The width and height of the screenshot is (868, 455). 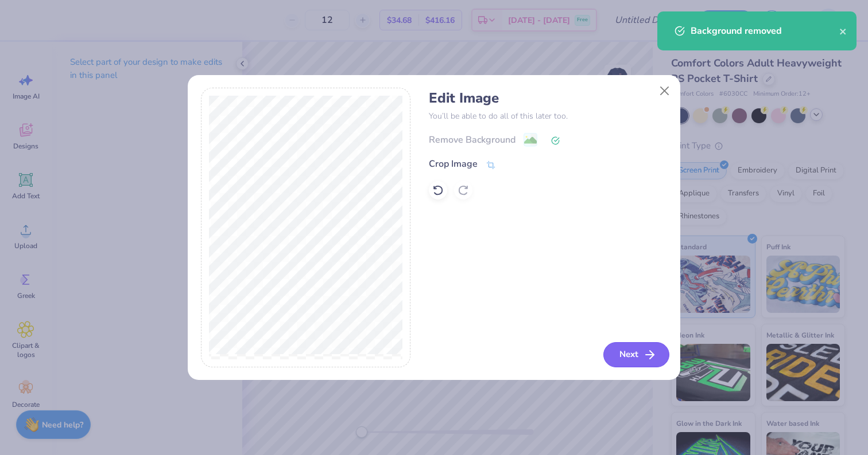 I want to click on button: Next, so click(x=636, y=355).